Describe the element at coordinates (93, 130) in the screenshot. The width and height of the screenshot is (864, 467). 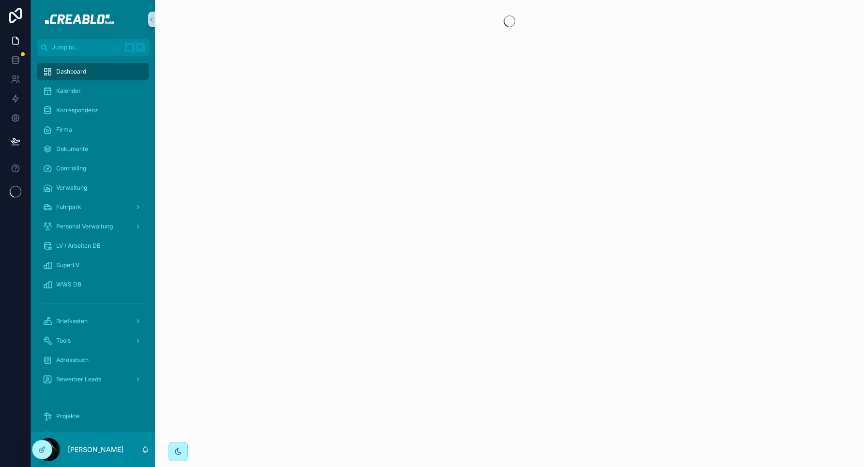
I see `a: Firma` at that location.